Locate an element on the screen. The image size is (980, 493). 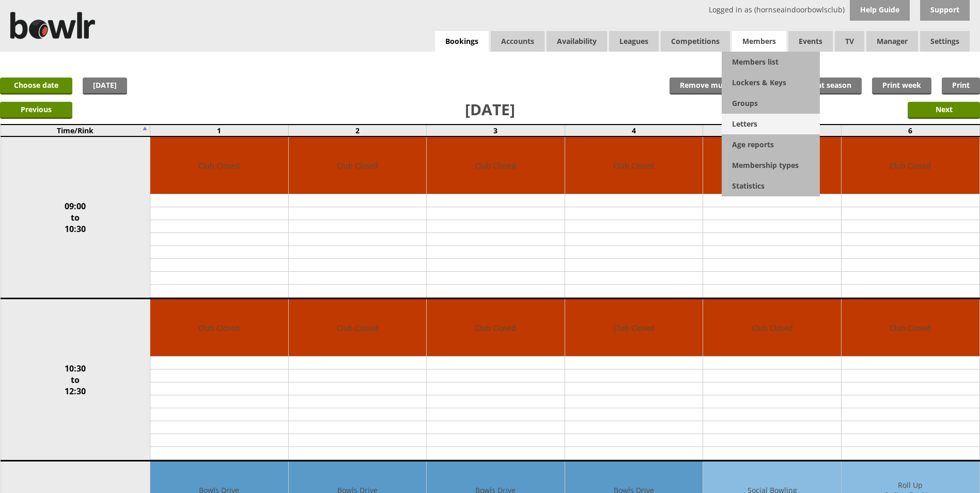
span: Accounts is located at coordinates (518, 41).